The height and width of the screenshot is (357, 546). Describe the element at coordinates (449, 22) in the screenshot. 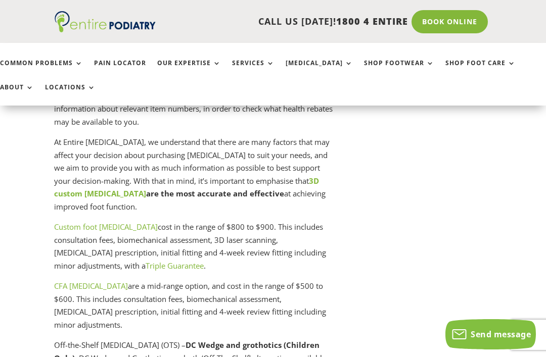

I see `a: Book Online` at that location.